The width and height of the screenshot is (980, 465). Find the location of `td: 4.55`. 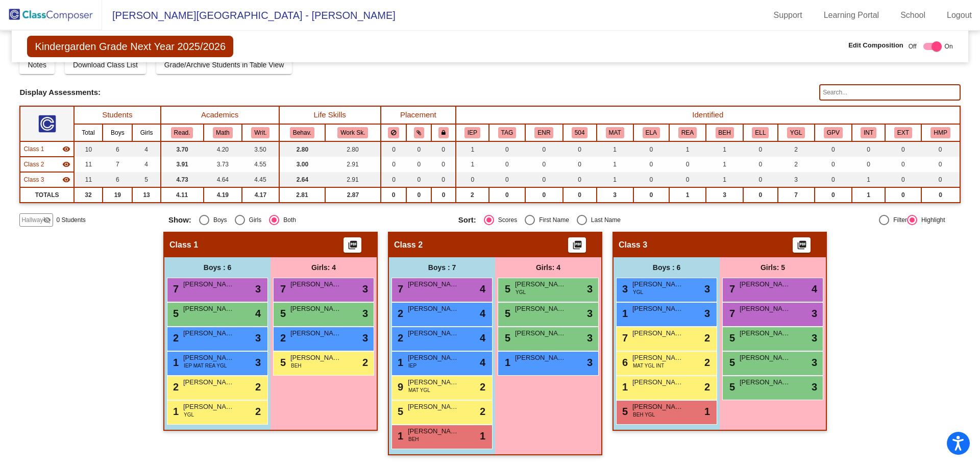

td: 4.55 is located at coordinates (260, 164).